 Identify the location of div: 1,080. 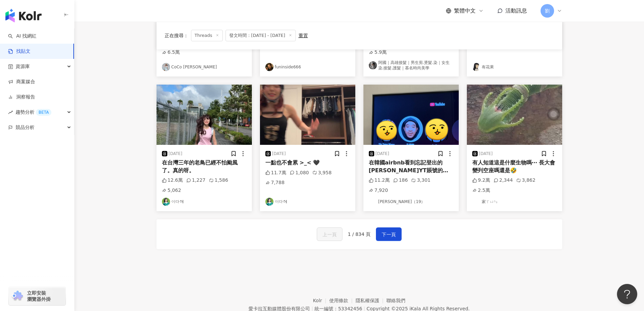
(299, 173).